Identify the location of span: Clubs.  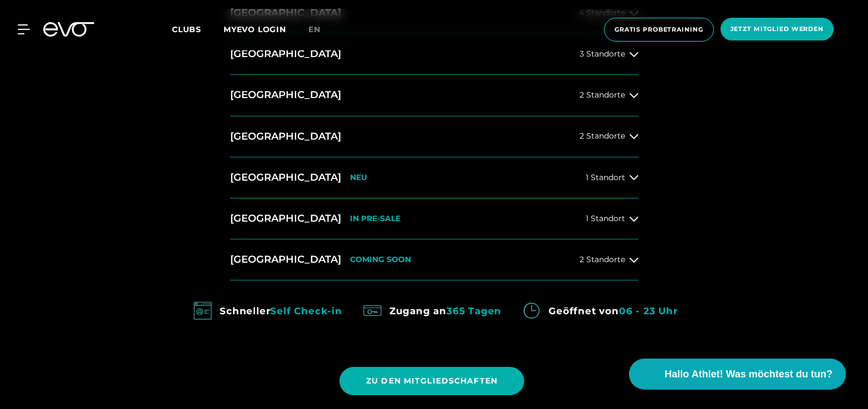
(186, 29).